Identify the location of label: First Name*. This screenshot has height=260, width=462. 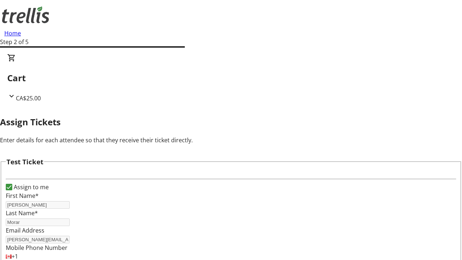
(22, 196).